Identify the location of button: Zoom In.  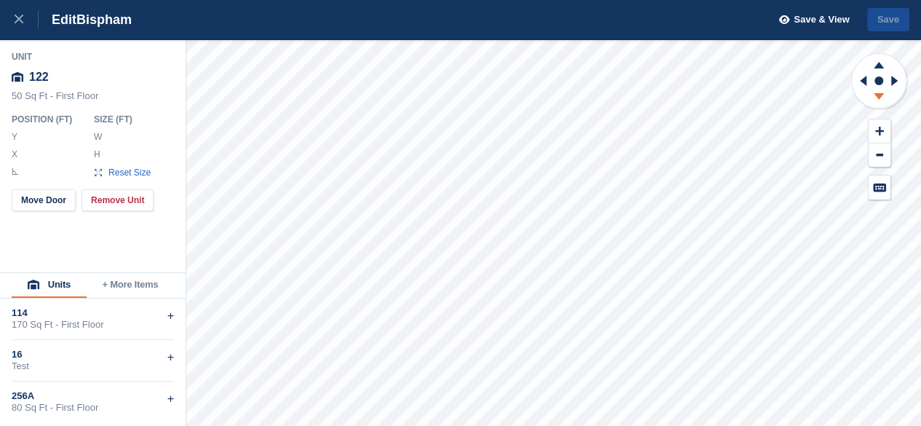
(879, 131).